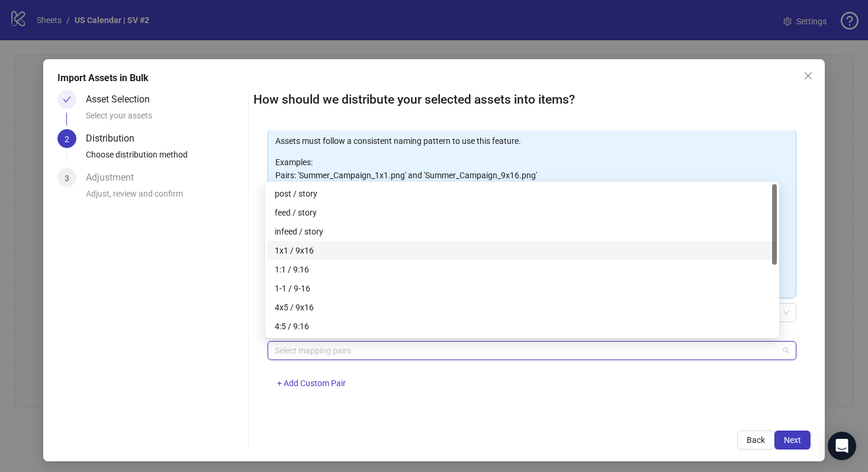 Image resolution: width=868 pixels, height=472 pixels. I want to click on button: Back, so click(755, 440).